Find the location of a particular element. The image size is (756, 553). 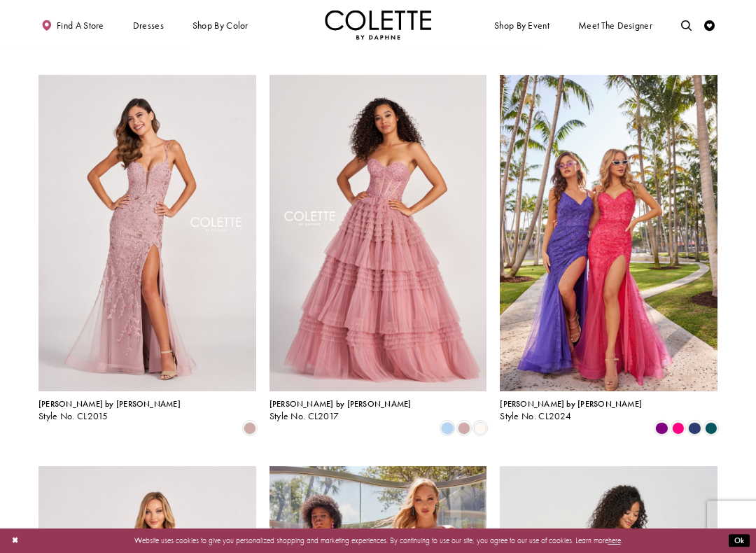

a: here is located at coordinates (615, 540).